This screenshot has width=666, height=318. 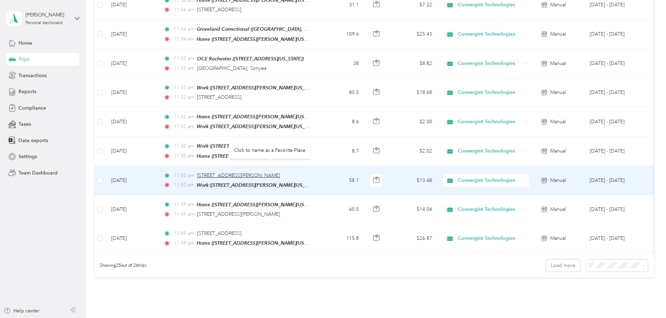 What do you see at coordinates (413, 34) in the screenshot?
I see `td: $25.43` at bounding box center [413, 34].